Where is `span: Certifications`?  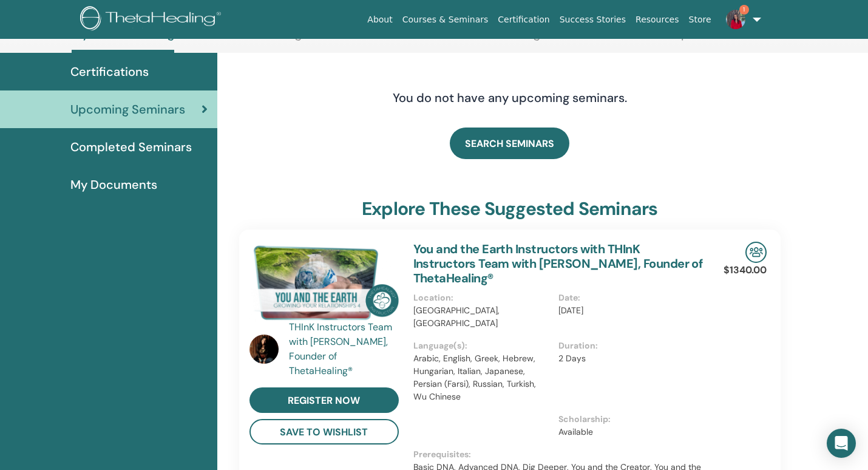 span: Certifications is located at coordinates (109, 71).